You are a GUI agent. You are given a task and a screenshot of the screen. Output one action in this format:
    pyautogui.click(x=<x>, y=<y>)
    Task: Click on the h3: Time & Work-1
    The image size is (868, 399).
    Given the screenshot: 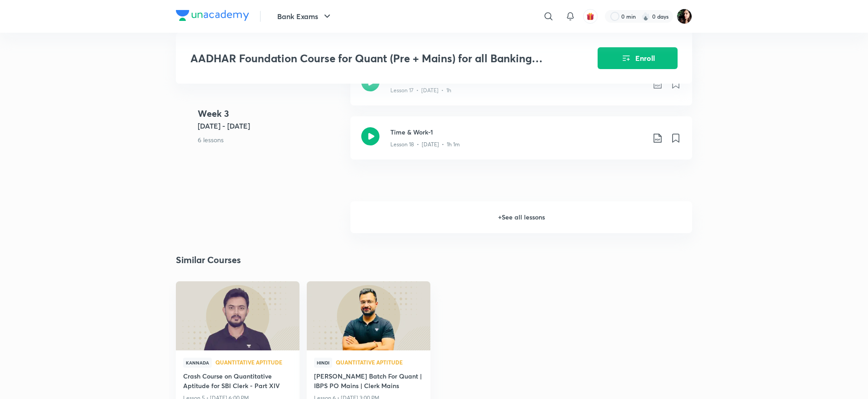 What is the action you would take?
    pyautogui.click(x=518, y=132)
    